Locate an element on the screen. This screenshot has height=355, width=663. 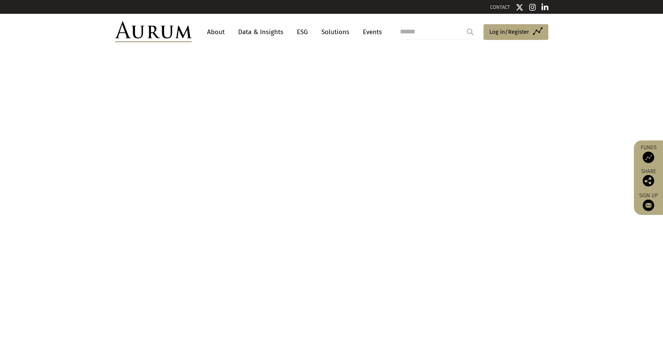
a: Events is located at coordinates (371, 32).